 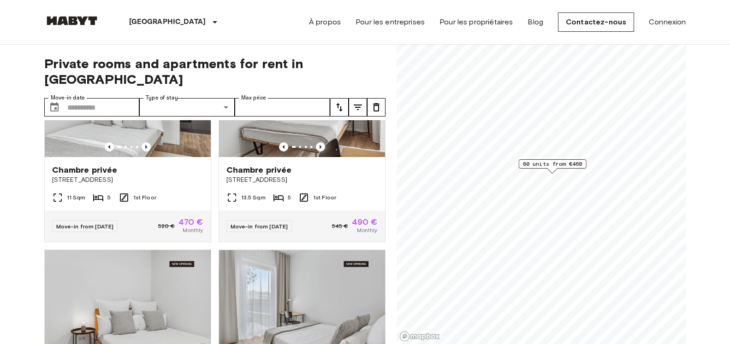 What do you see at coordinates (254, 98) in the screenshot?
I see `label: Max price` at bounding box center [254, 98].